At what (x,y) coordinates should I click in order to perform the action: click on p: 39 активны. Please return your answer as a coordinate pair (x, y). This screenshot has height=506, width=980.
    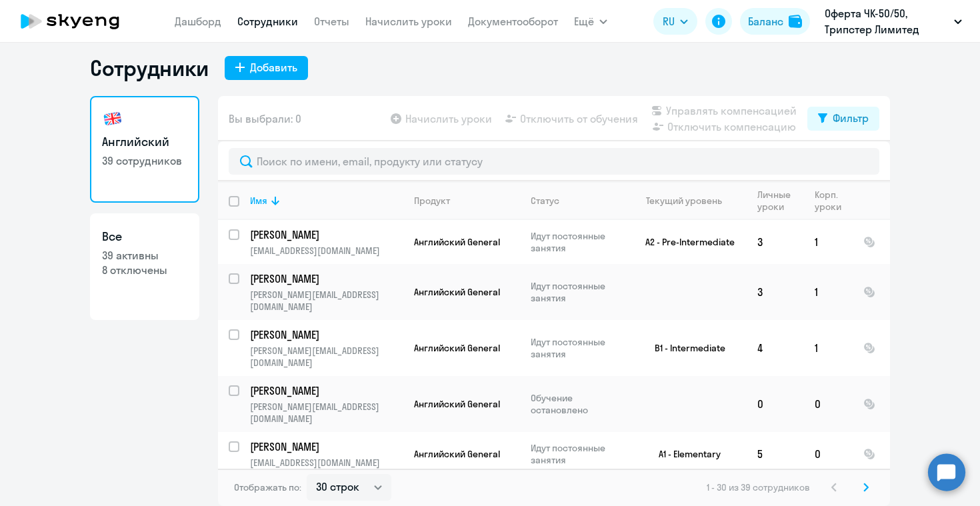
    Looking at the image, I should click on (145, 256).